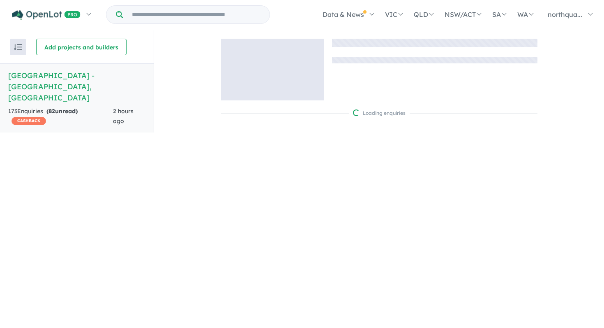 The image size is (604, 328). Describe the element at coordinates (46, 15) in the screenshot. I see `img: Openlot PRO Logo White` at that location.